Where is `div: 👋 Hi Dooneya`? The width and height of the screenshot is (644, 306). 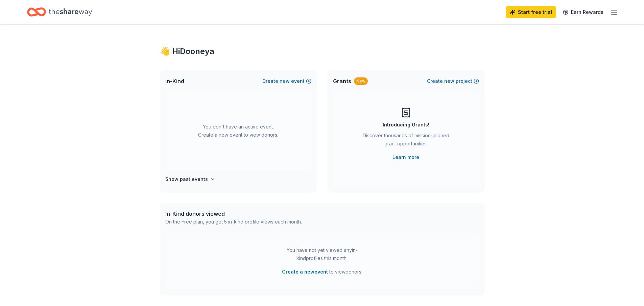 div: 👋 Hi Dooneya is located at coordinates (322, 51).